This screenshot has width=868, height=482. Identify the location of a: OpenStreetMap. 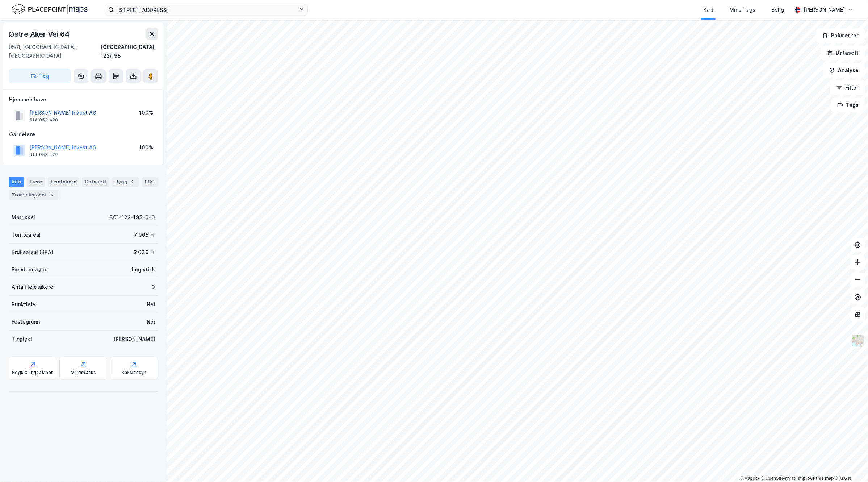
(779, 478).